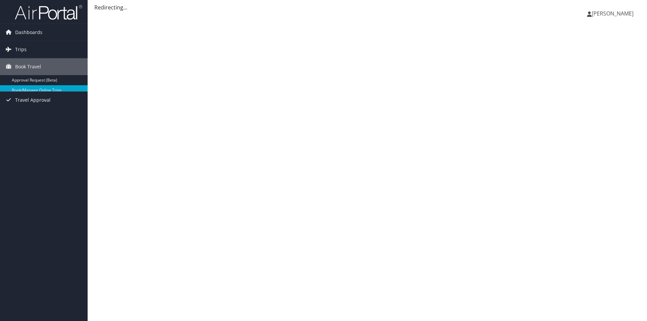 Image resolution: width=647 pixels, height=321 pixels. What do you see at coordinates (28, 67) in the screenshot?
I see `span: Book Travel` at bounding box center [28, 67].